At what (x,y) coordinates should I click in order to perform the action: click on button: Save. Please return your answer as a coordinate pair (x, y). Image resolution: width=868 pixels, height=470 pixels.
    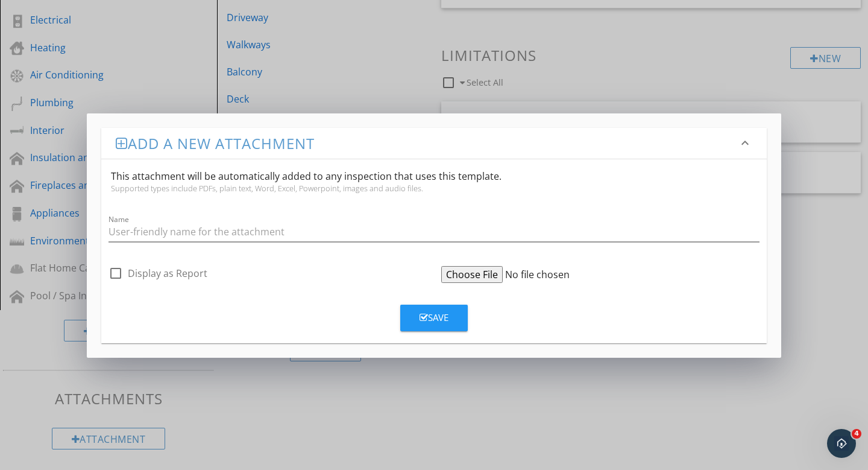
    Looking at the image, I should click on (434, 317).